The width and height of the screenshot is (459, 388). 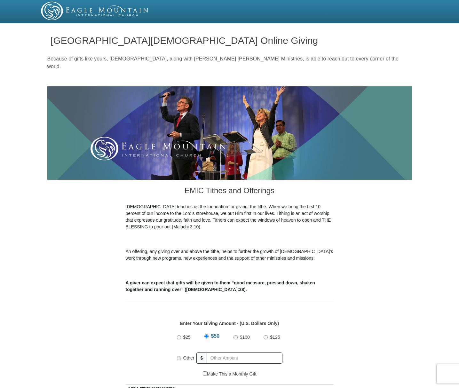 I want to click on img: EMIC, so click(x=95, y=11).